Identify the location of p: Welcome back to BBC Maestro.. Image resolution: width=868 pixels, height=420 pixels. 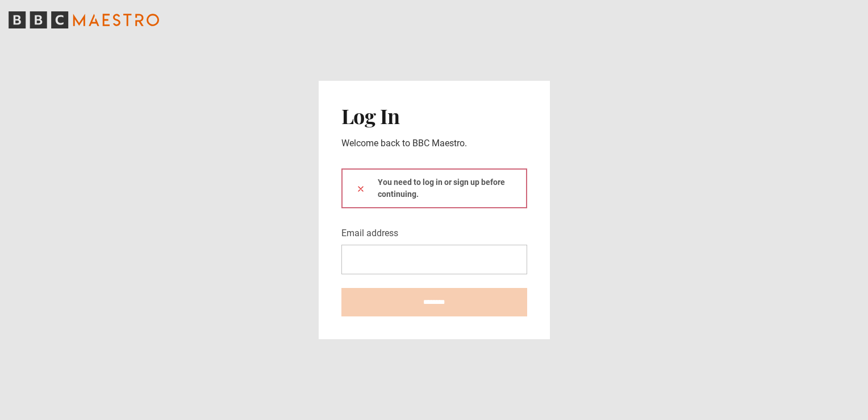
(434, 144).